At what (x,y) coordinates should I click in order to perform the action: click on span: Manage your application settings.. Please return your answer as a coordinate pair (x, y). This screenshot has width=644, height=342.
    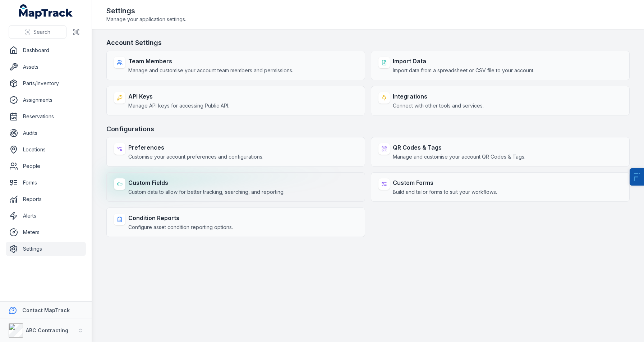
    Looking at the image, I should click on (146, 19).